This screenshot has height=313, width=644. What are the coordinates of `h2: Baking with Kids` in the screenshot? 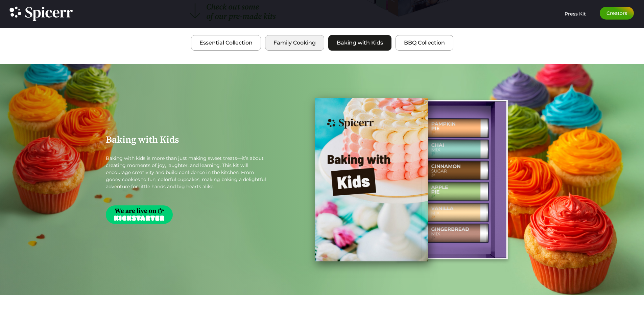 It's located at (188, 140).